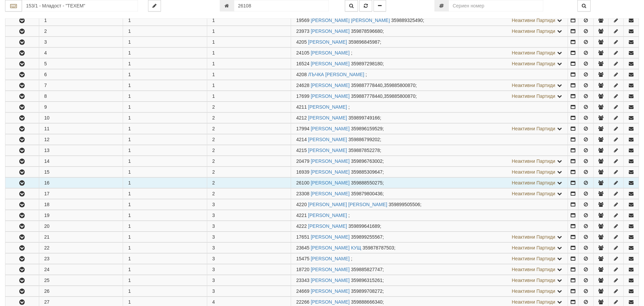 Image resolution: width=644 pixels, height=306 pixels. What do you see at coordinates (364, 140) in the screenshot?
I see `span: 359886799202` at bounding box center [364, 140].